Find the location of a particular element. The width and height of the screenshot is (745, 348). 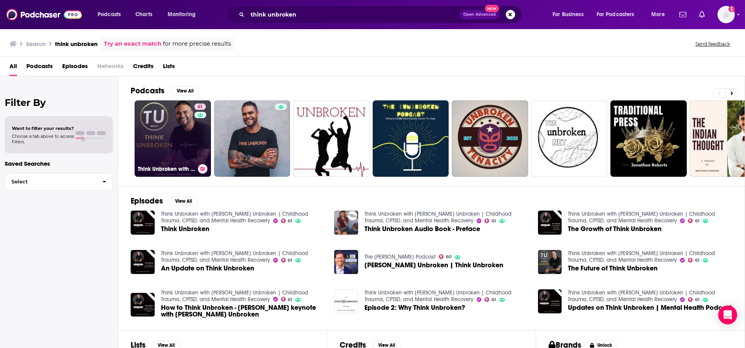

img: The Growth of Think Unbroken is located at coordinates (550, 222).